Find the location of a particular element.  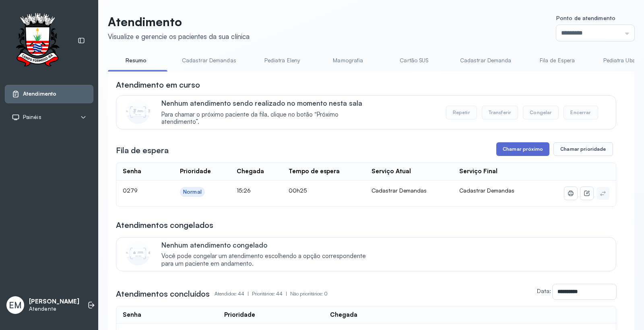

p: Nenhum atendimento congelado is located at coordinates (268, 245).